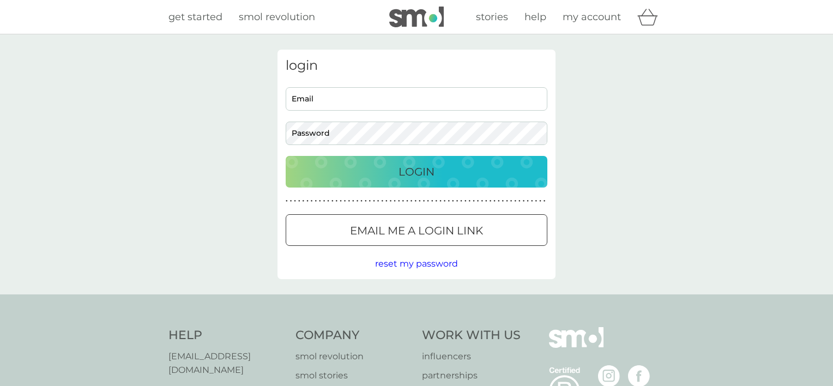 The image size is (833, 386). What do you see at coordinates (416, 264) in the screenshot?
I see `button: reset my password` at bounding box center [416, 264].